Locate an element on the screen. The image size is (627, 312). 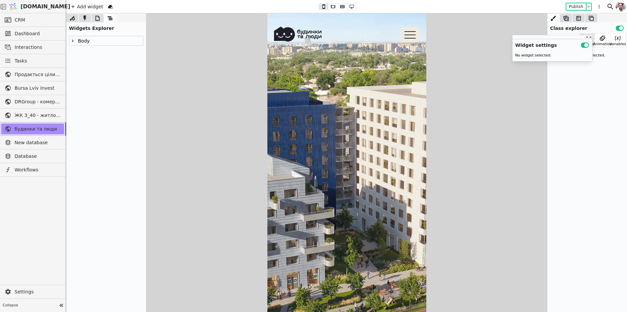
div: Animation is located at coordinates (602, 44).